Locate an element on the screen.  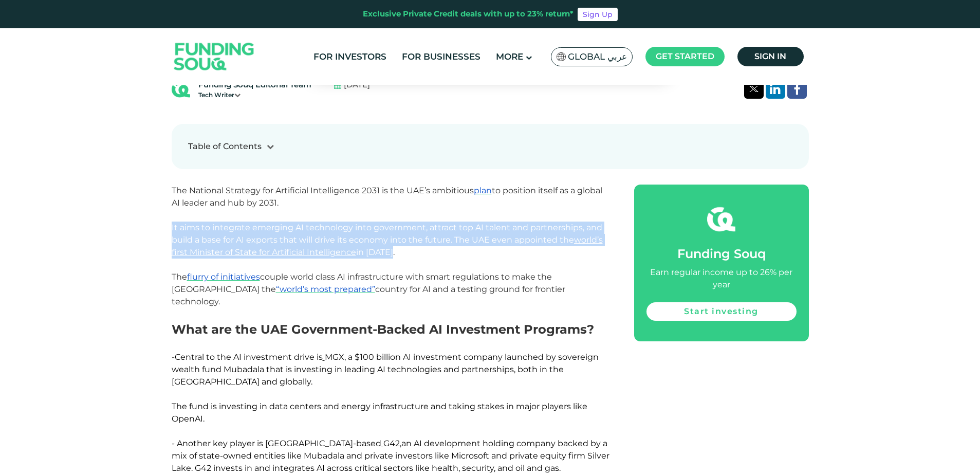
a: “world’s most prepared” is located at coordinates (325, 289).